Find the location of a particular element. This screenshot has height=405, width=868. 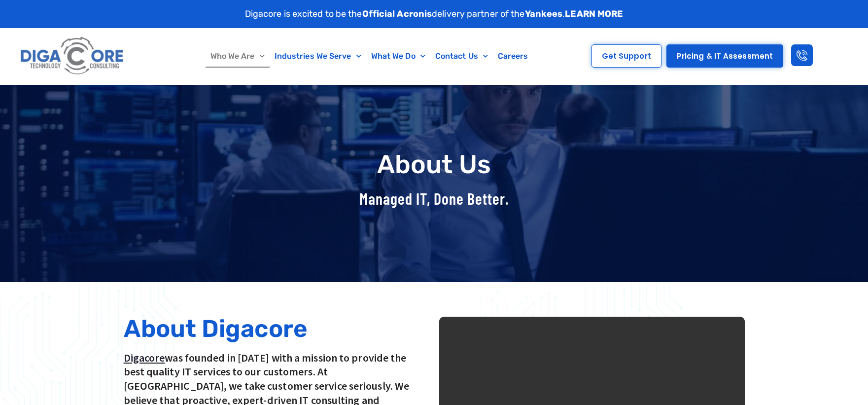

a: Industries We Serve is located at coordinates (318, 56).